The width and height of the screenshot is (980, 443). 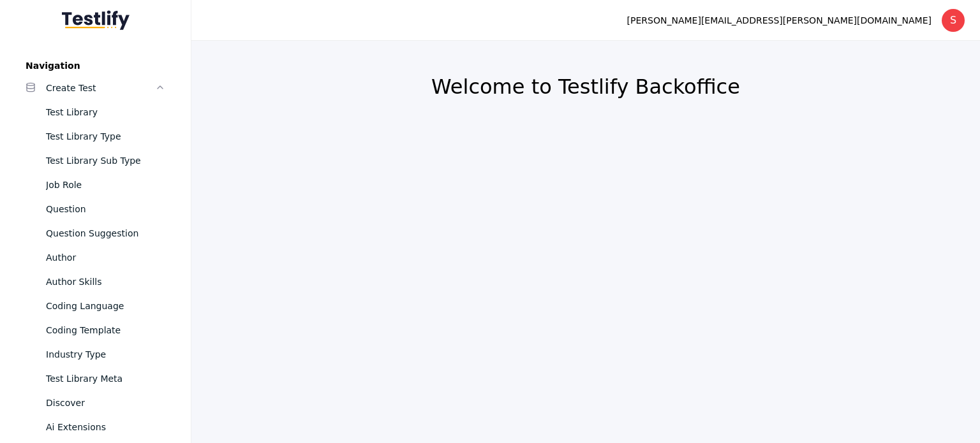 I want to click on div: Discover, so click(x=105, y=403).